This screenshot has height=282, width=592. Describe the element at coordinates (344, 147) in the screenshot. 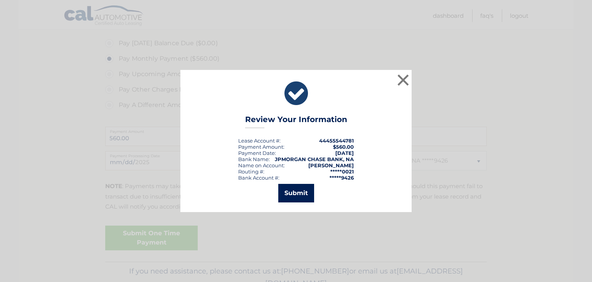

I see `span: $560.00` at that location.